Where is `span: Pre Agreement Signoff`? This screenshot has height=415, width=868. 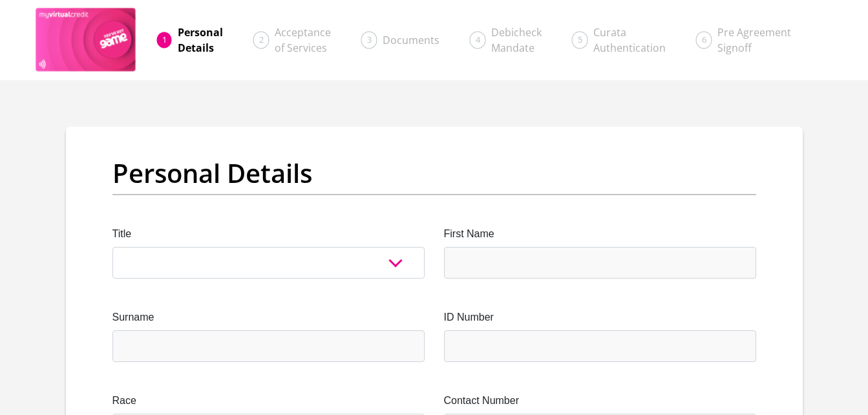
span: Pre Agreement Signoff is located at coordinates (755, 40).